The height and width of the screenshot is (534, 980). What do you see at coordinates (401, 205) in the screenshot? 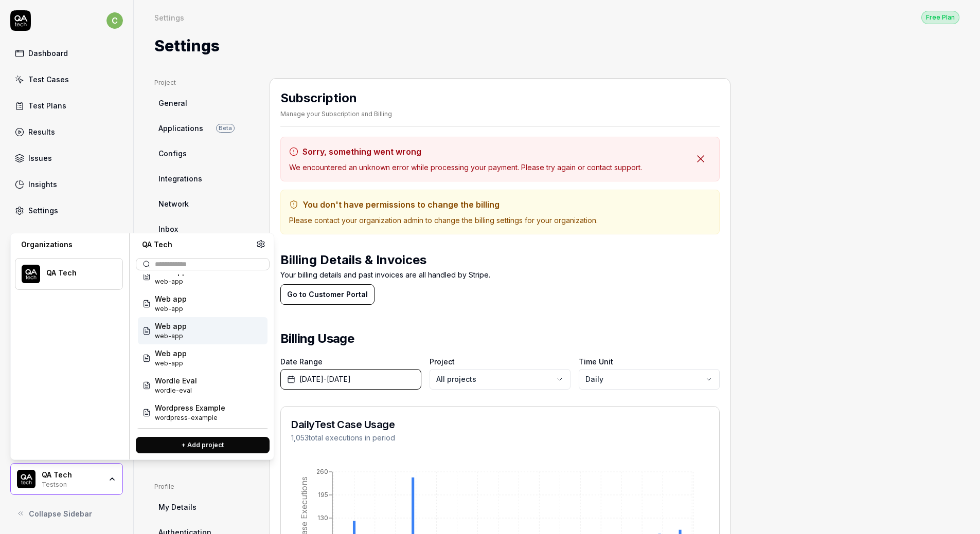
I see `span: You don't have permissions to change the billing` at bounding box center [401, 205].